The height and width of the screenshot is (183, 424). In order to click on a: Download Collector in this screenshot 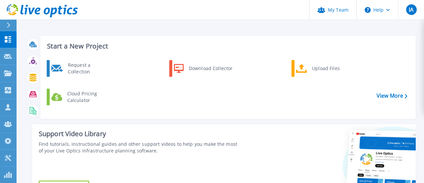, I will do `click(203, 68)`.